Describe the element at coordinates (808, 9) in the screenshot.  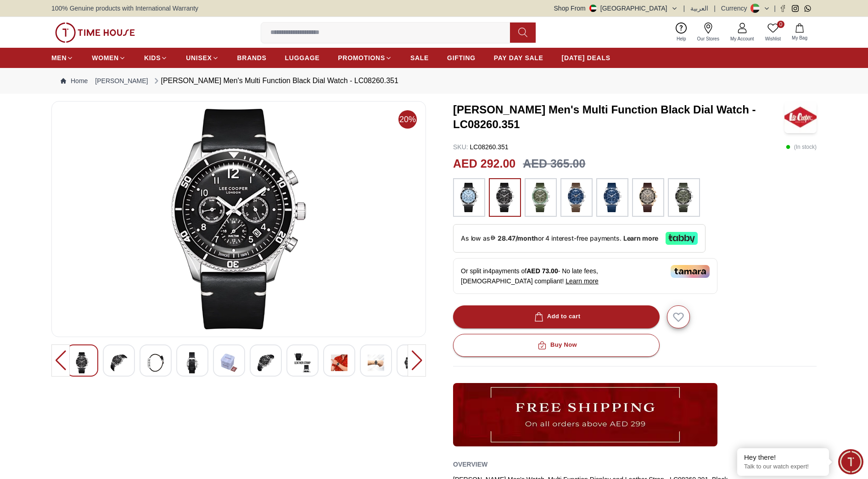
I see `a: Whatsapp` at that location.